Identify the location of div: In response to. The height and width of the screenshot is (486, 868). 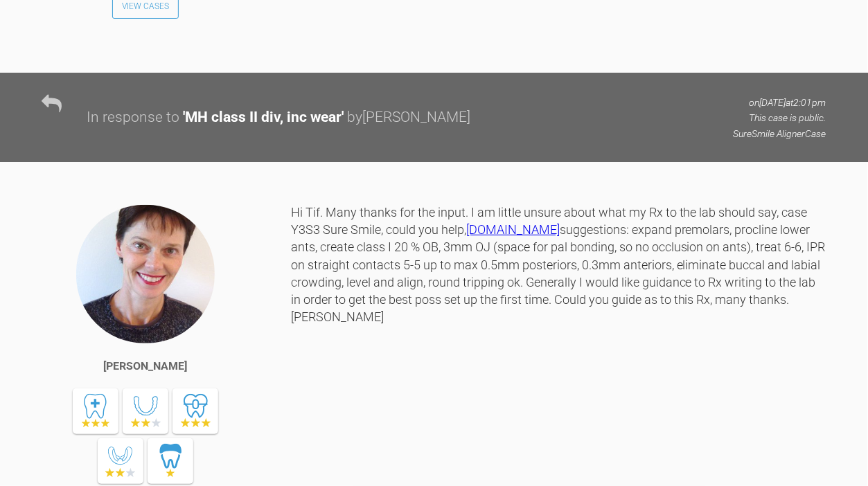
(133, 118).